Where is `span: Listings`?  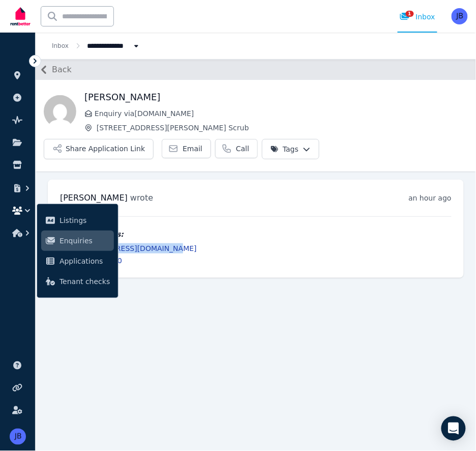 span: Listings is located at coordinates (84, 220).